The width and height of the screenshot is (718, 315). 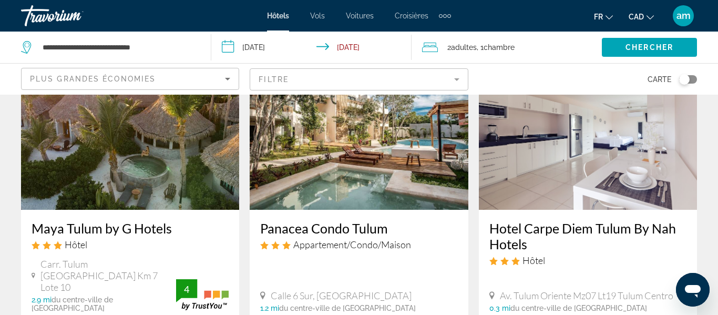 What do you see at coordinates (684, 16) in the screenshot?
I see `button: User Menu` at bounding box center [684, 16].